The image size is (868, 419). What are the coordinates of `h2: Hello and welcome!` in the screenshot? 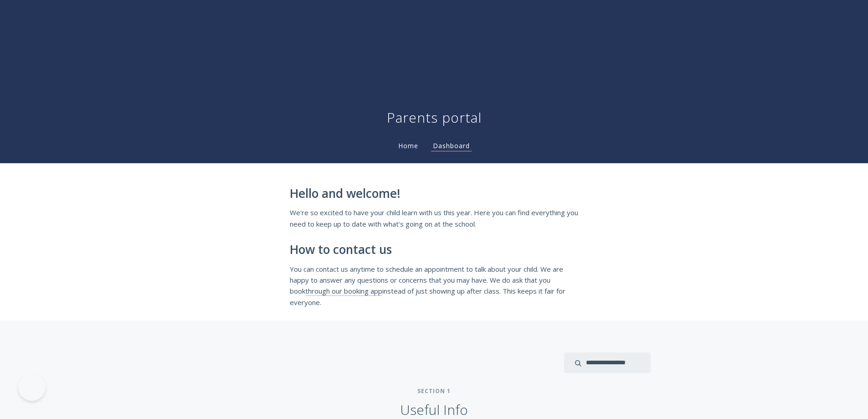 It's located at (434, 194).